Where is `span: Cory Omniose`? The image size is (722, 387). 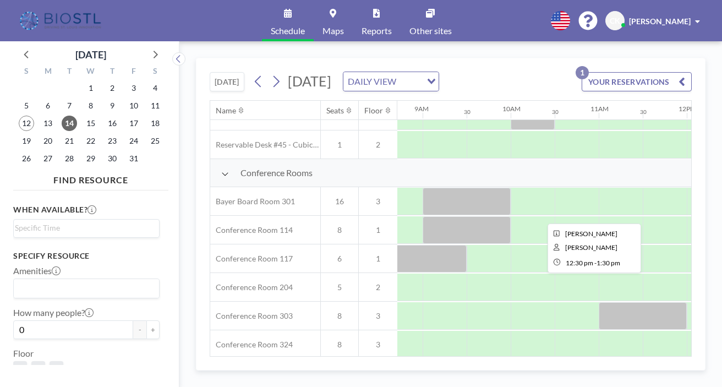
span: Cory Omniose is located at coordinates (591, 233).